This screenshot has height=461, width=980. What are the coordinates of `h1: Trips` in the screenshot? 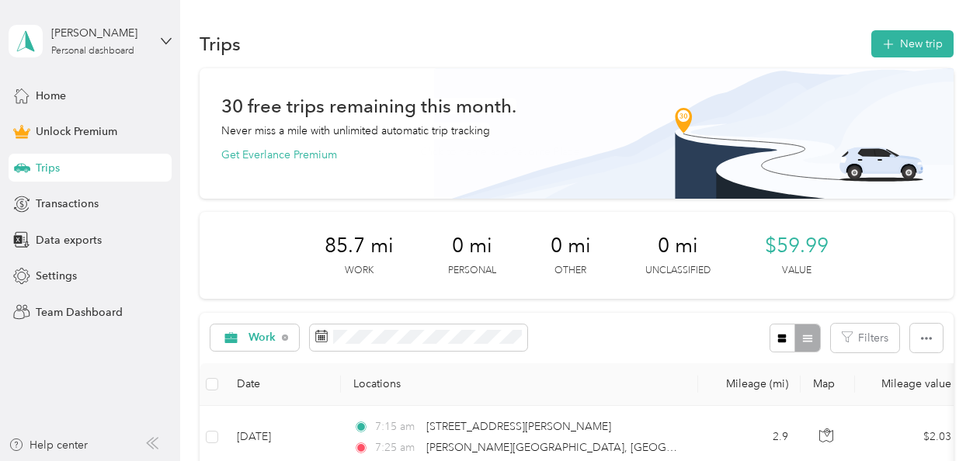 It's located at (219, 44).